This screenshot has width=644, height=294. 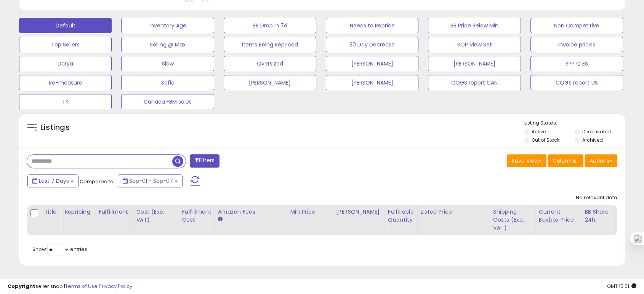 What do you see at coordinates (65, 64) in the screenshot?
I see `button: Darya` at bounding box center [65, 64].